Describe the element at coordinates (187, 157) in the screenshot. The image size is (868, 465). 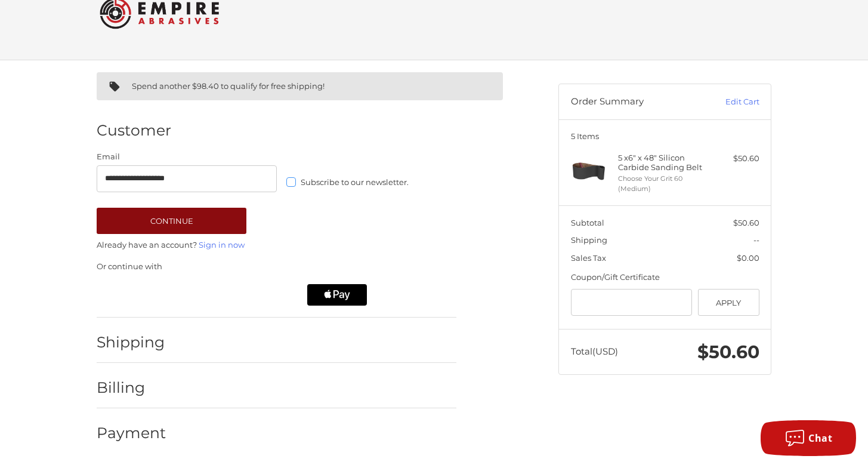
I see `label: Email` at that location.